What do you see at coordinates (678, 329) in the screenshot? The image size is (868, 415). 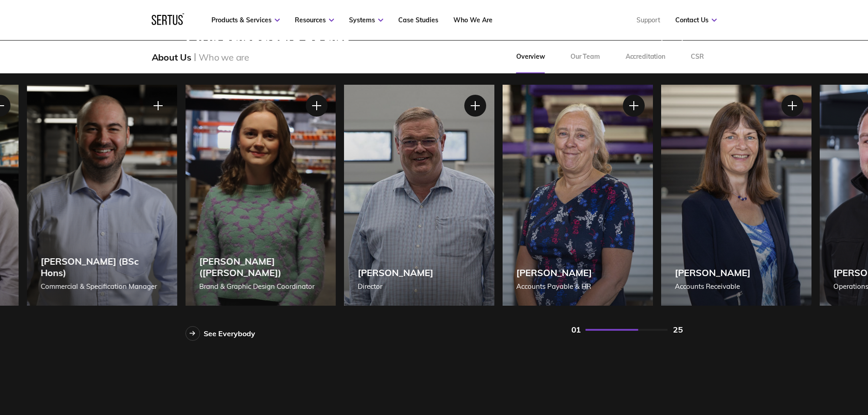 I see `div: 25` at bounding box center [678, 329].